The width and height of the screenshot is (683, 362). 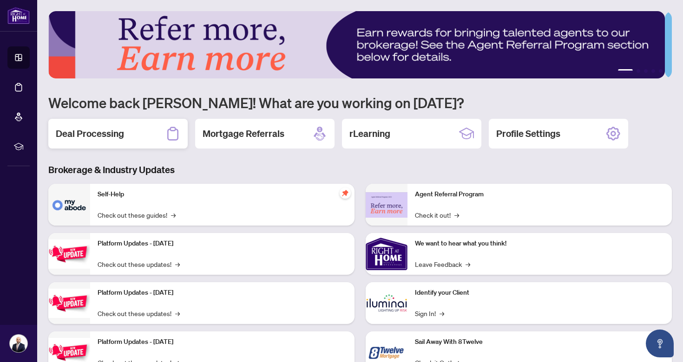 I want to click on img: Platform Updates - July 21, 2025, so click(x=69, y=254).